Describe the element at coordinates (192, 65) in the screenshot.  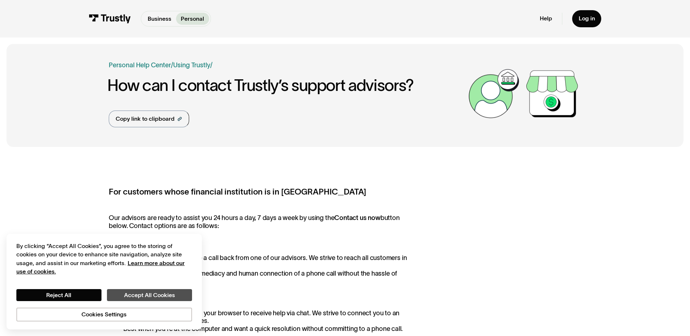
I see `a: Using Trustly` at that location.